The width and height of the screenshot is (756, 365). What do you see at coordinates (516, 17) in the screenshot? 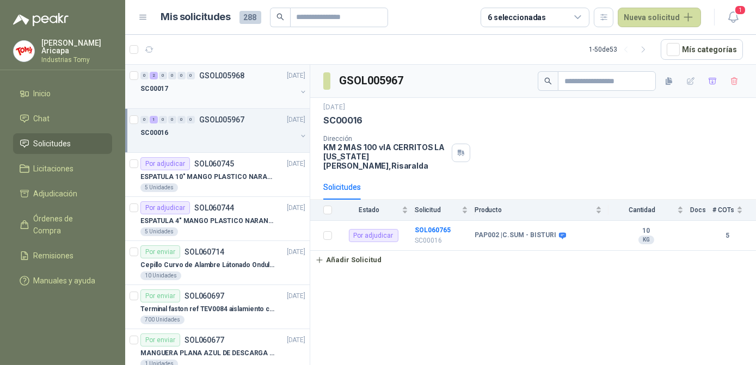
I see `div: 6 seleccionadas` at bounding box center [516, 17].